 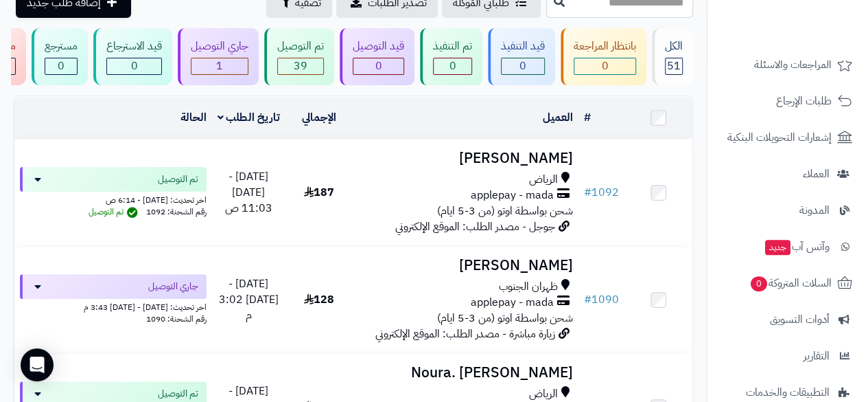 What do you see at coordinates (815, 52) in the screenshot?
I see `img: logo-2.png` at bounding box center [815, 52].